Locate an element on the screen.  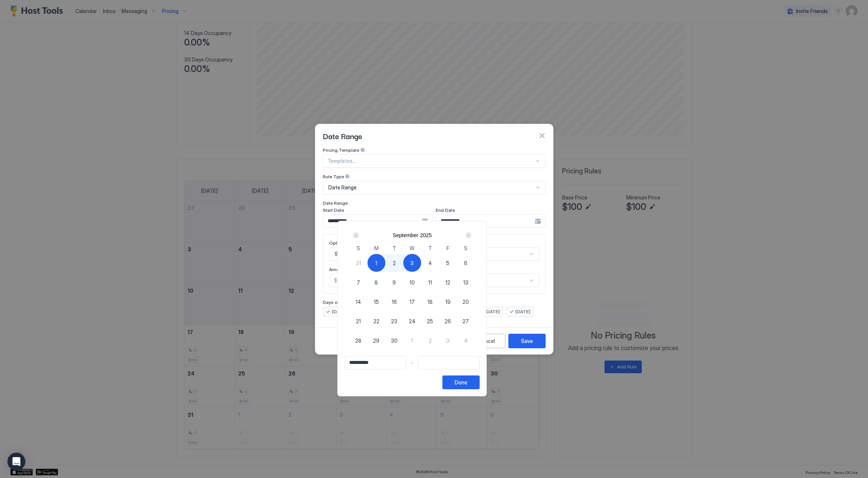
span: 20 is located at coordinates (465, 302).